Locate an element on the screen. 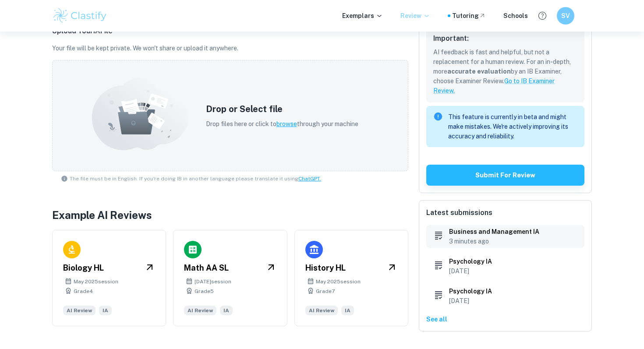 The width and height of the screenshot is (644, 349). a: Tutoring is located at coordinates (469, 16).